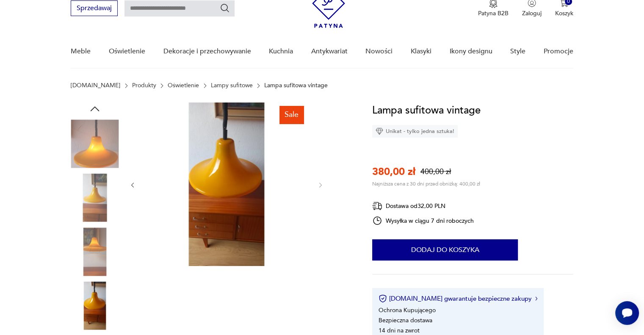 Image resolution: width=644 pixels, height=335 pixels. Describe the element at coordinates (329, 51) in the screenshot. I see `a: Antykwariat` at that location.